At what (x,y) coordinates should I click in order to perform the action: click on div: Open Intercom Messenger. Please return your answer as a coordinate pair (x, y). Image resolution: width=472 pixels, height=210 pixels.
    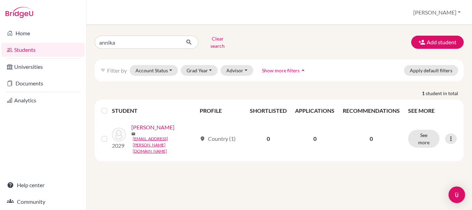
    Looking at the image, I should click on (457, 195).